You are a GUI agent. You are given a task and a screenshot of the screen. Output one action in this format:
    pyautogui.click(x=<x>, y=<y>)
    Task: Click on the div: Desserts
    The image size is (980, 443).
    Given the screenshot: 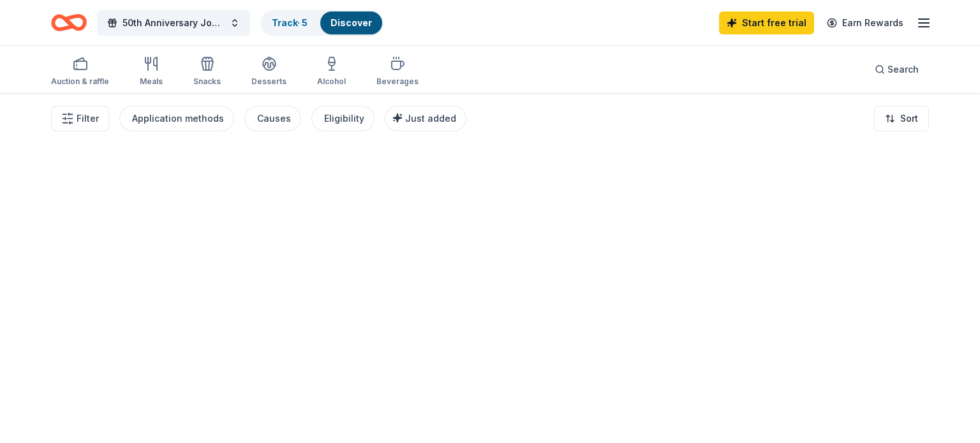 What is the action you would take?
    pyautogui.click(x=268, y=81)
    